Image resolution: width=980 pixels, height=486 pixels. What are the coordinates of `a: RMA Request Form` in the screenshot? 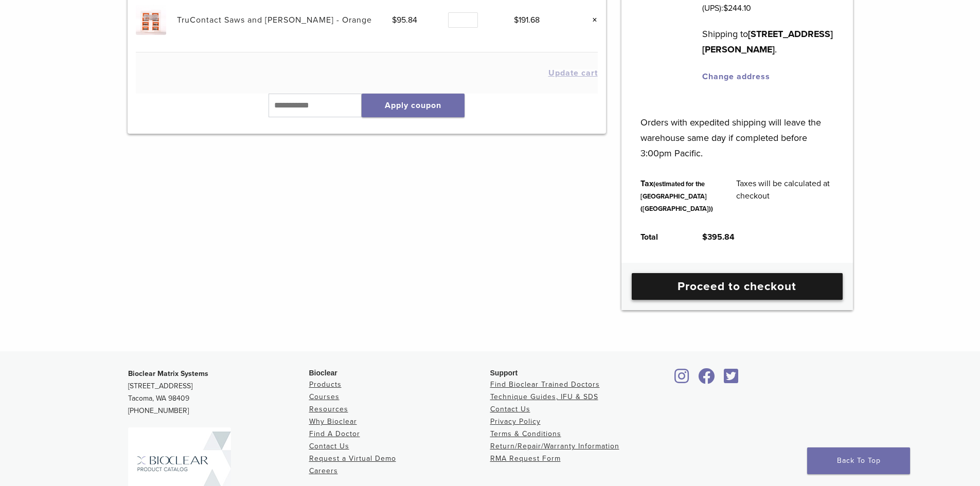 It's located at (525, 458).